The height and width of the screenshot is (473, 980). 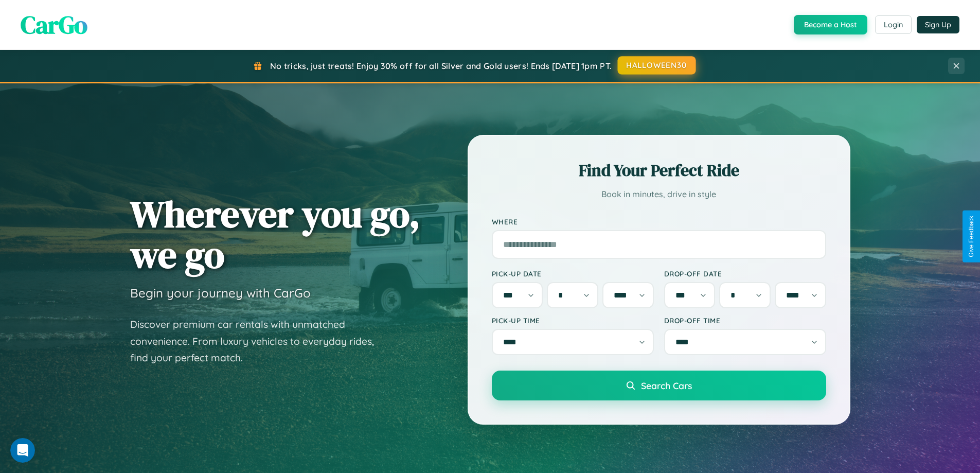 I want to click on label: Pick-up Date, so click(x=573, y=274).